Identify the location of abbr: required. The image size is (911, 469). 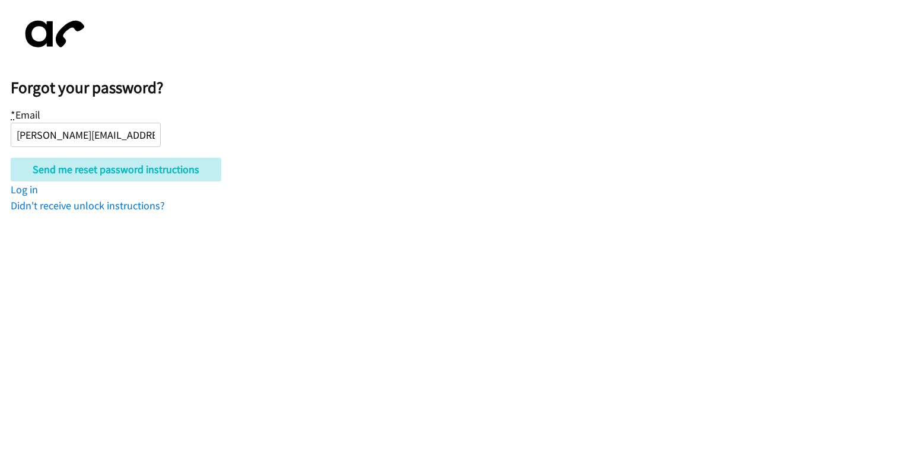
(13, 114).